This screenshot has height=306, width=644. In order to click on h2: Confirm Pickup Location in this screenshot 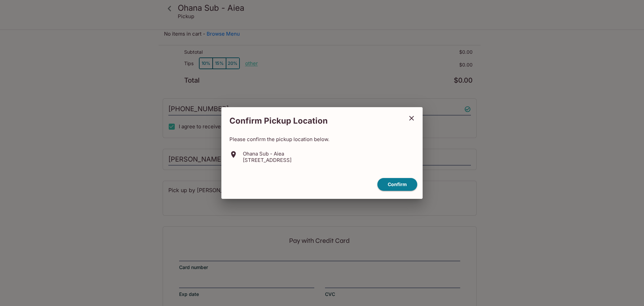, I will do `click(312, 121)`.